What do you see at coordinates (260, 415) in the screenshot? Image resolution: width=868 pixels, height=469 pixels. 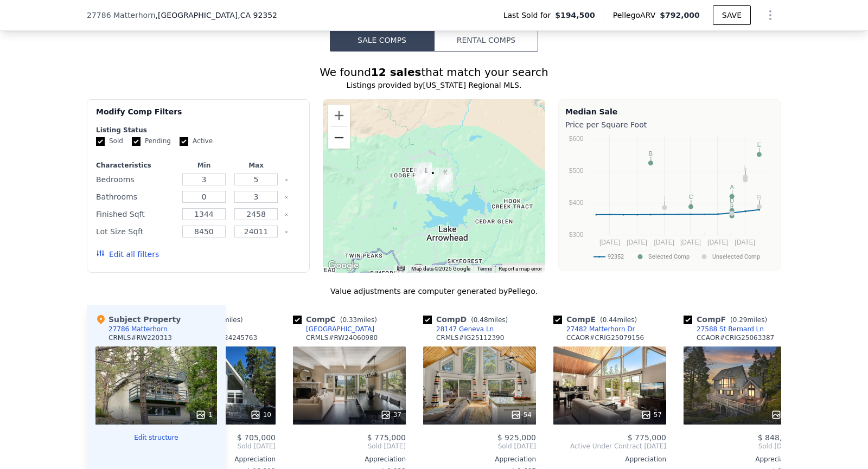 I see `div: 10` at bounding box center [260, 415].